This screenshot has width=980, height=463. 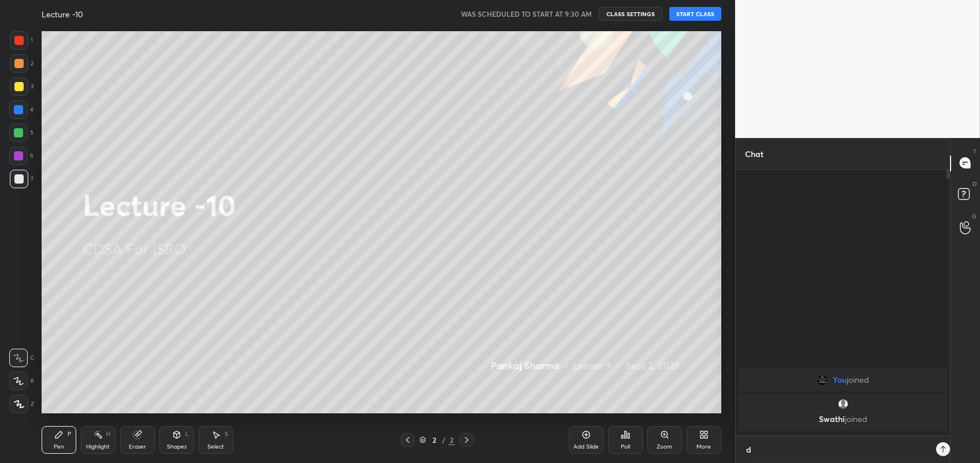 I want to click on div: Poll, so click(x=625, y=447).